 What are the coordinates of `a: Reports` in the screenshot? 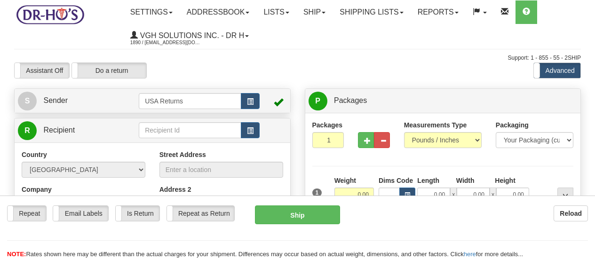 It's located at (438, 12).